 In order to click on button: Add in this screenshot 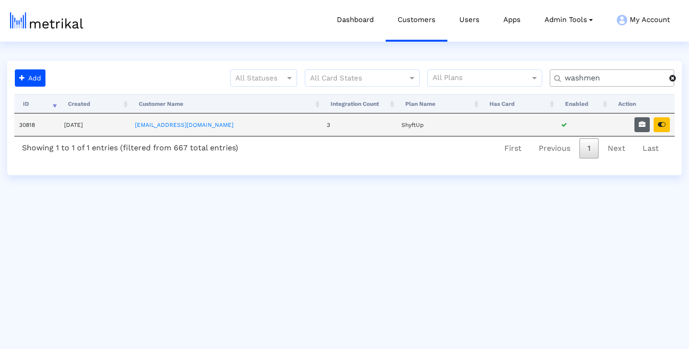, I will do `click(30, 78)`.